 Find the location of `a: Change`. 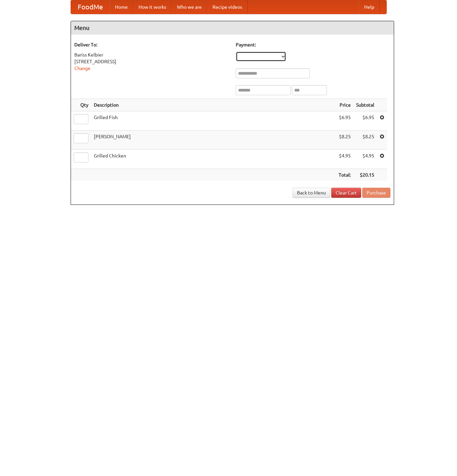

a: Change is located at coordinates (82, 68).